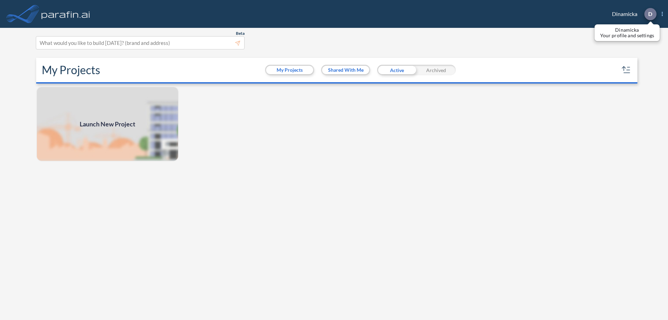 The height and width of the screenshot is (320, 668). Describe the element at coordinates (397, 70) in the screenshot. I see `div: Active` at that location.